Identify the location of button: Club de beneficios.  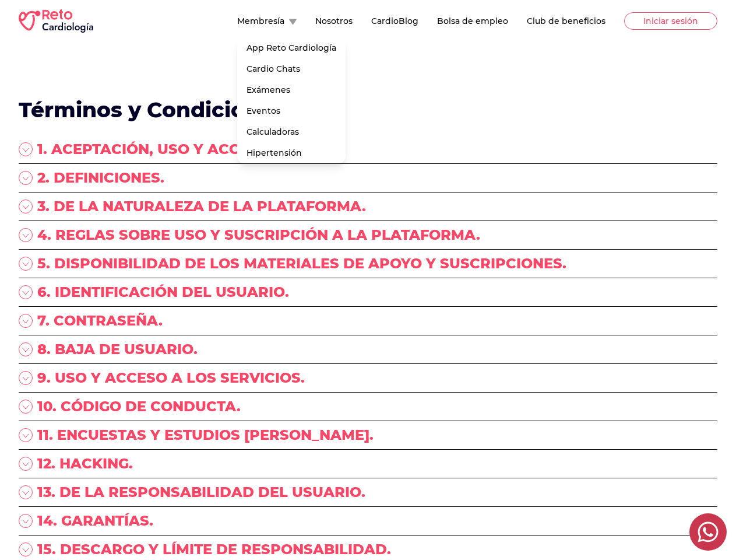
(566, 21).